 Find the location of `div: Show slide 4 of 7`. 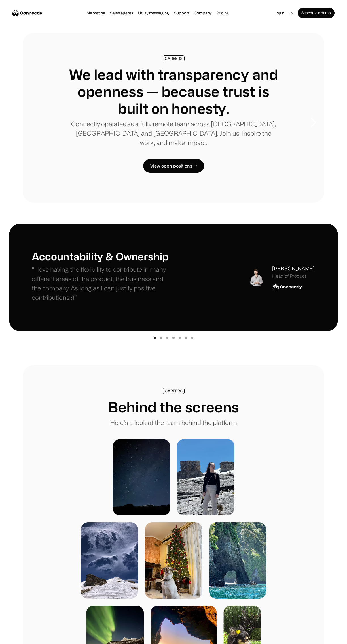

div: Show slide 4 of 7 is located at coordinates (173, 338).